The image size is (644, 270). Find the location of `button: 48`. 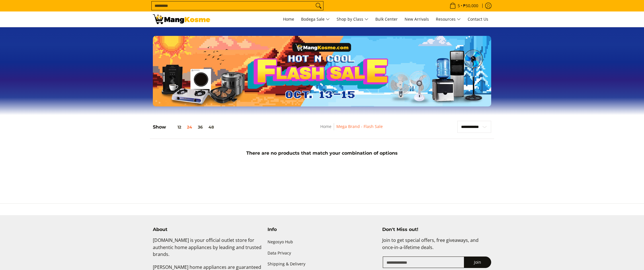

button: 48 is located at coordinates (211, 127).